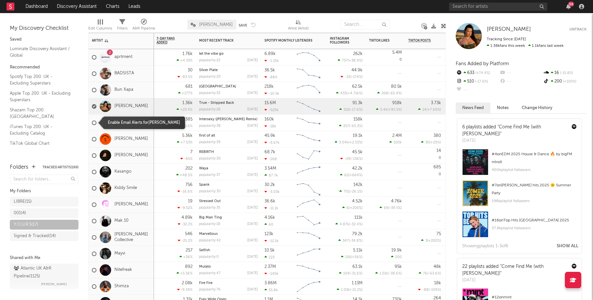 The width and height of the screenshot is (593, 300). I want to click on div: 3.54M, so click(270, 168).